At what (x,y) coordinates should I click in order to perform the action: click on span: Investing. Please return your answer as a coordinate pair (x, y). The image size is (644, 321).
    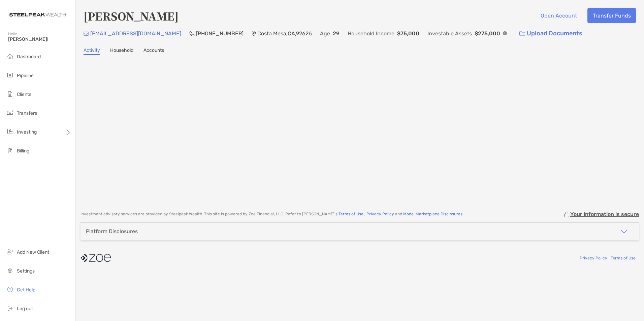
    Looking at the image, I should click on (27, 132).